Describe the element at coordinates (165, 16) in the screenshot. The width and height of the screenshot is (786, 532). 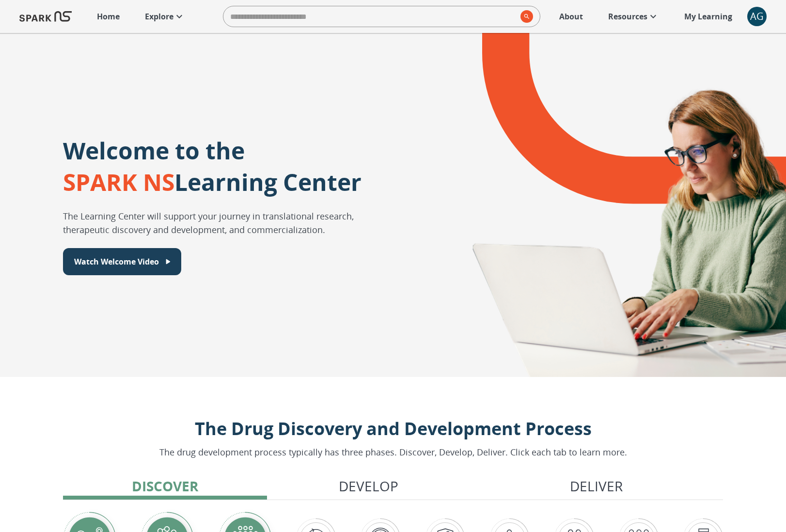
I see `a: Explore` at that location.